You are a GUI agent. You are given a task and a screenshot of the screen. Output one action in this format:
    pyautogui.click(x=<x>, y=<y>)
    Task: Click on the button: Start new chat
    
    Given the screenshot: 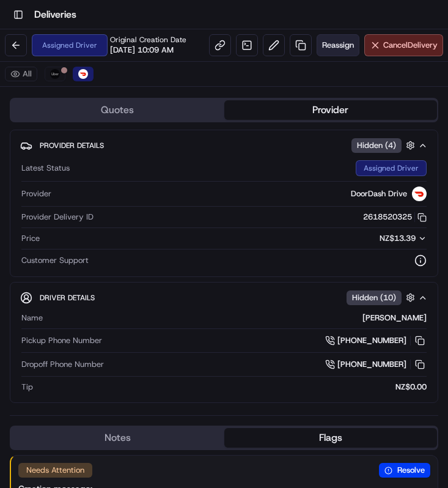 What is the action you would take?
    pyautogui.click(x=215, y=128)
    